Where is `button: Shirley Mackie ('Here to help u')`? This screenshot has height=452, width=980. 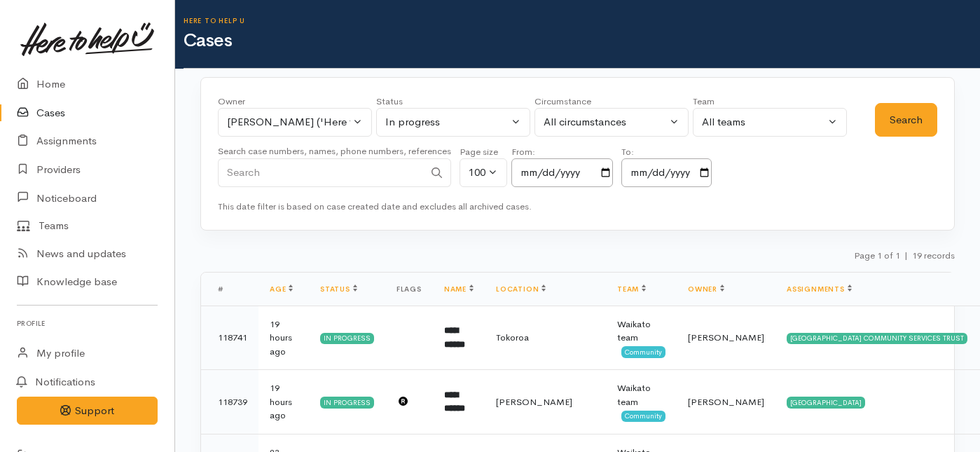
button: Shirley Mackie ('Here to help u') is located at coordinates (295, 122).